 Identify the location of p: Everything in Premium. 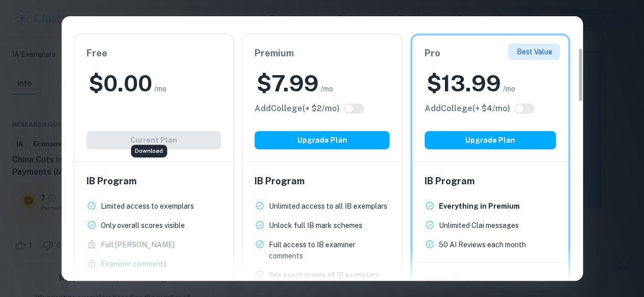
(479, 206).